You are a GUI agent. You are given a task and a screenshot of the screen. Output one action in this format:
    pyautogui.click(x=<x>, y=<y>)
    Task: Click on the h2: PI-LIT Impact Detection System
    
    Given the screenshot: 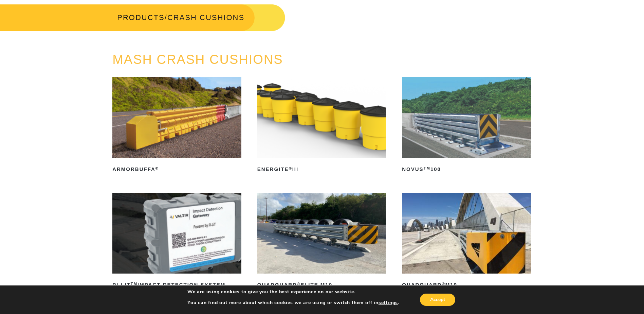 What is the action you would take?
    pyautogui.click(x=177, y=285)
    